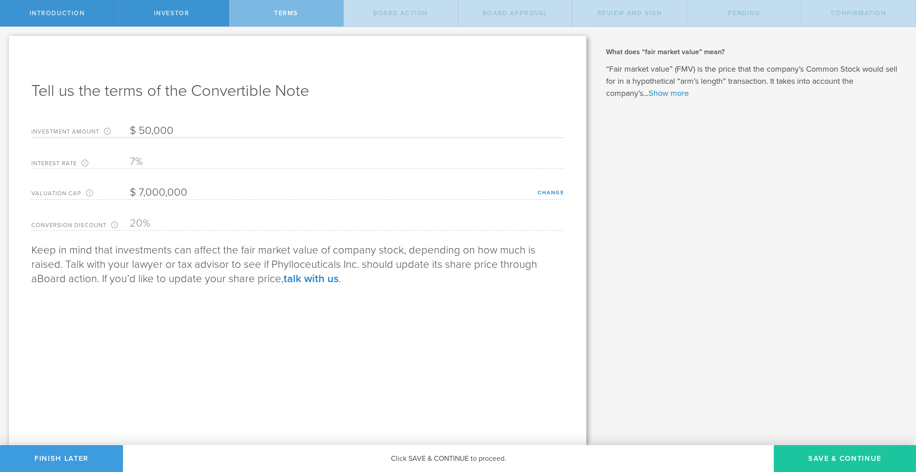 The image size is (916, 472). I want to click on span: Board Approval, so click(515, 13).